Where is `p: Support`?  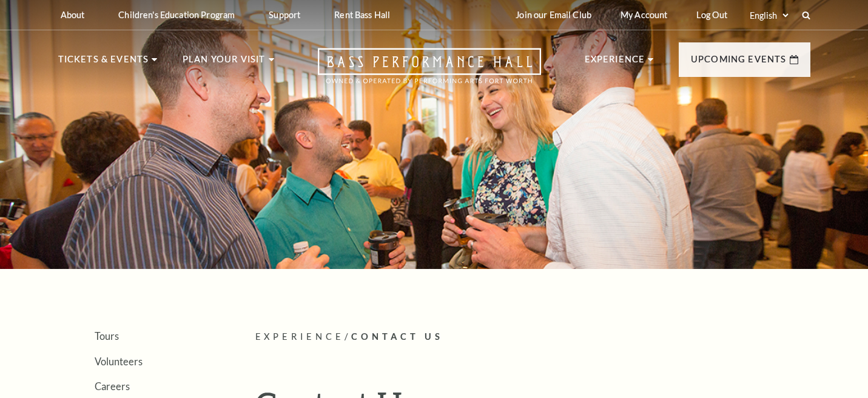 p: Support is located at coordinates (284, 14).